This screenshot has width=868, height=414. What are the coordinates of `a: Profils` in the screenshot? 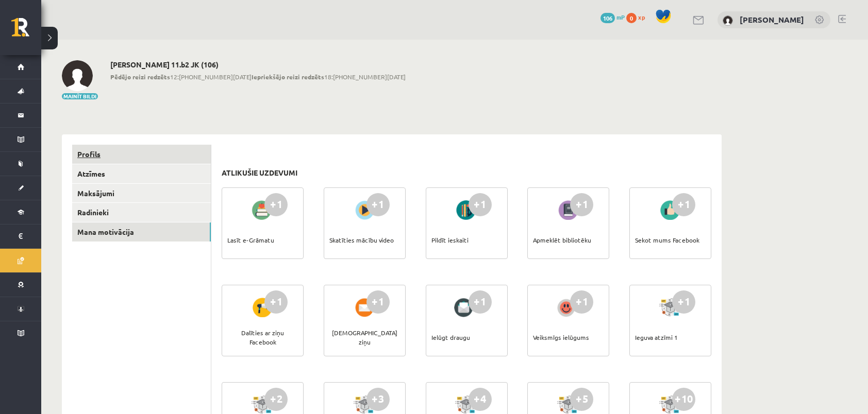 It's located at (141, 154).